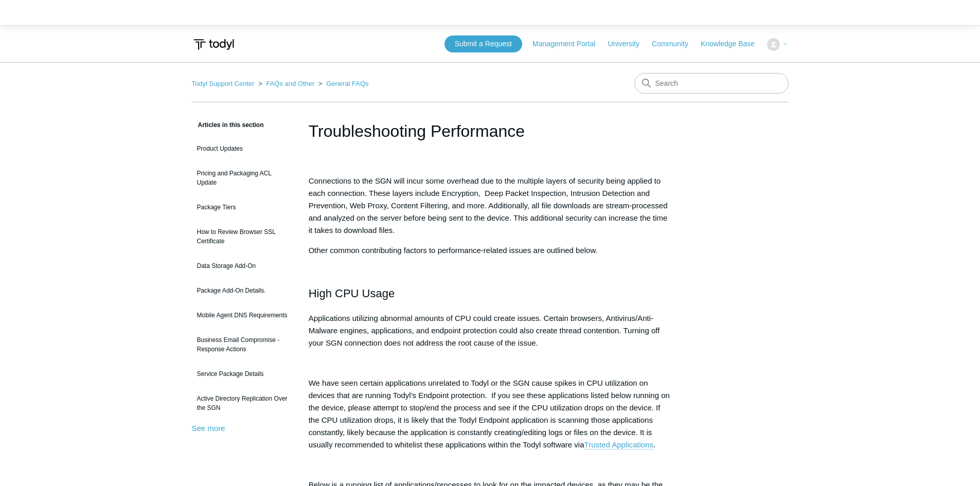 The height and width of the screenshot is (486, 980). What do you see at coordinates (483, 44) in the screenshot?
I see `a: Submit a Request` at bounding box center [483, 44].